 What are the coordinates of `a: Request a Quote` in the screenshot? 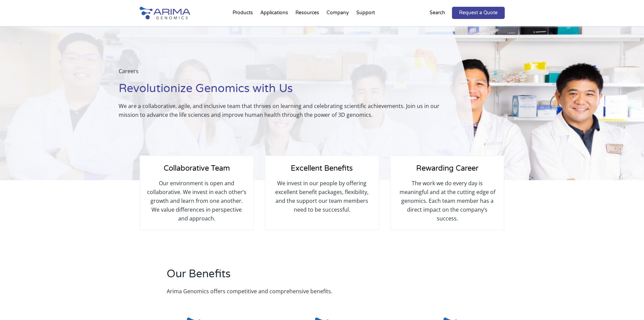 It's located at (478, 13).